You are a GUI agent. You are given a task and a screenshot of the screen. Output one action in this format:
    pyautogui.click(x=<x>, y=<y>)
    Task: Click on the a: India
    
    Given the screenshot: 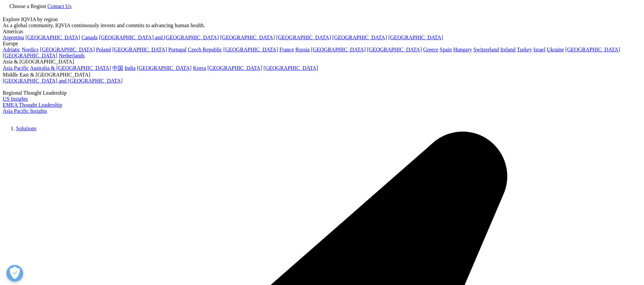 What is the action you would take?
    pyautogui.click(x=129, y=68)
    